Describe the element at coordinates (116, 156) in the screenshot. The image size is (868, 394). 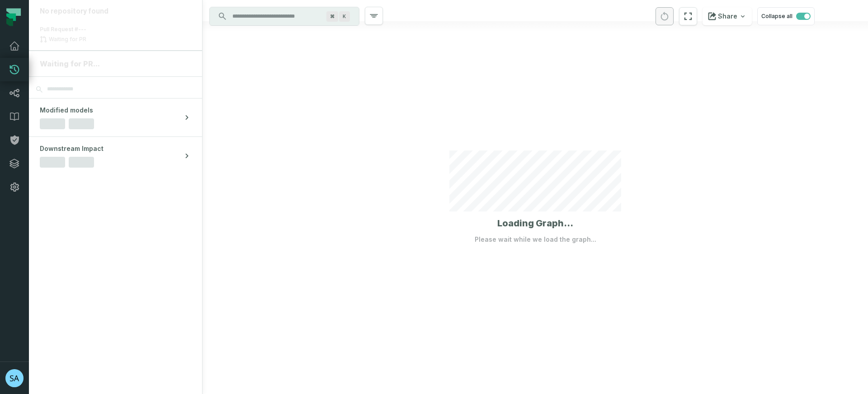
I see `button: Downstream Impact` at that location.